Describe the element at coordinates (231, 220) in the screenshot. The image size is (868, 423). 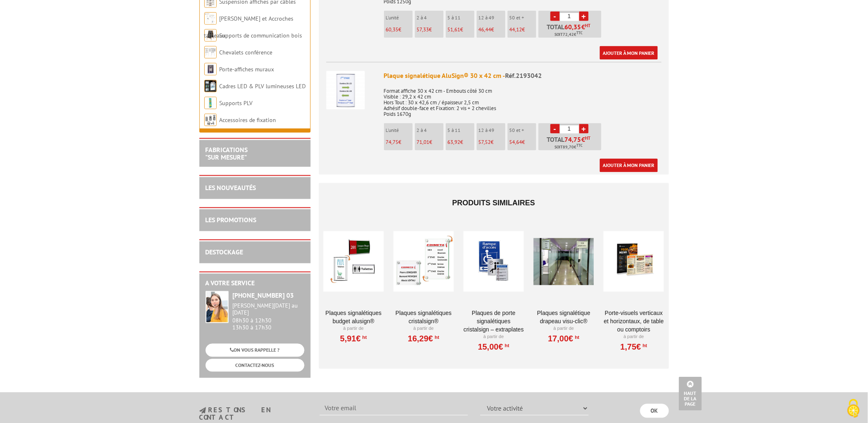
I see `a: LES PROMOTIONS` at that location.